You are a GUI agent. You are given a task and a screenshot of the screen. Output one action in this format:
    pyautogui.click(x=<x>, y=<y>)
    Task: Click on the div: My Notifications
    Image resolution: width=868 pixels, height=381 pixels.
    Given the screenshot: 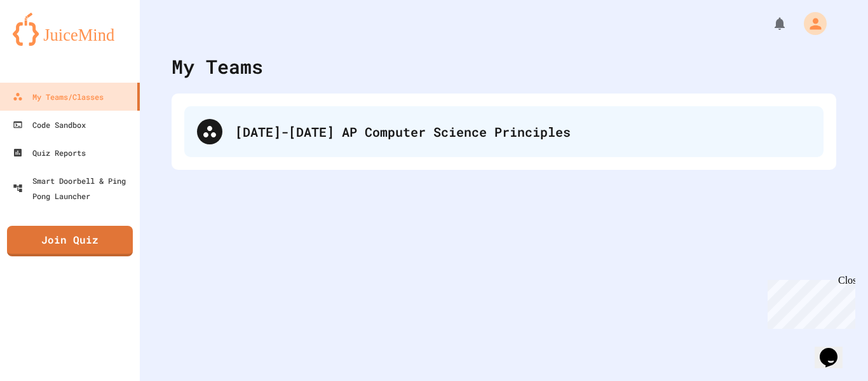 What is the action you would take?
    pyautogui.click(x=770, y=23)
    